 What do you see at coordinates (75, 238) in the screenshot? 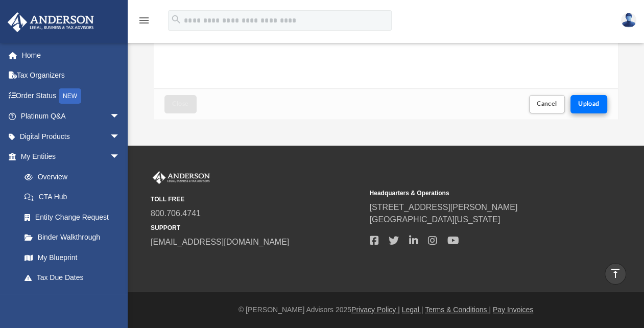
I see `a: Binder Walkthrough` at bounding box center [75, 238].